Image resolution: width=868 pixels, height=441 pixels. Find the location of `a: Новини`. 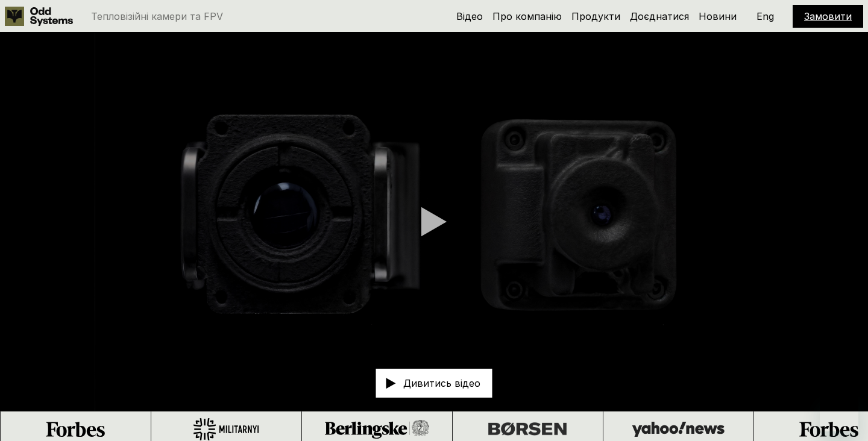

a: Новини is located at coordinates (717, 16).